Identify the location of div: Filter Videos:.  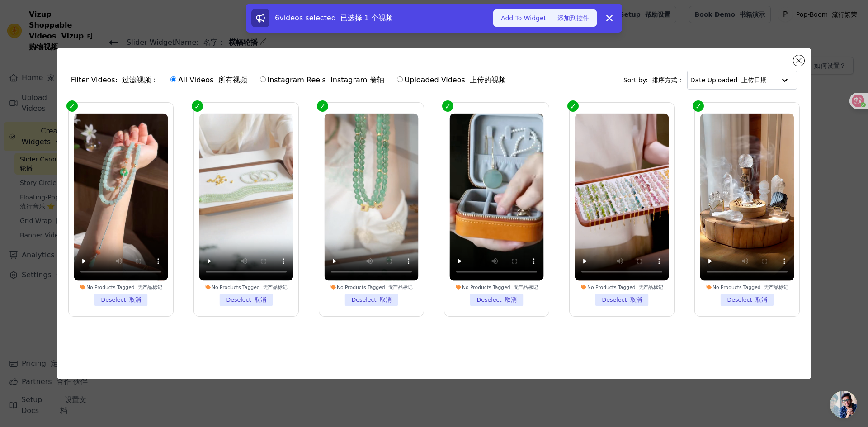
(291, 80).